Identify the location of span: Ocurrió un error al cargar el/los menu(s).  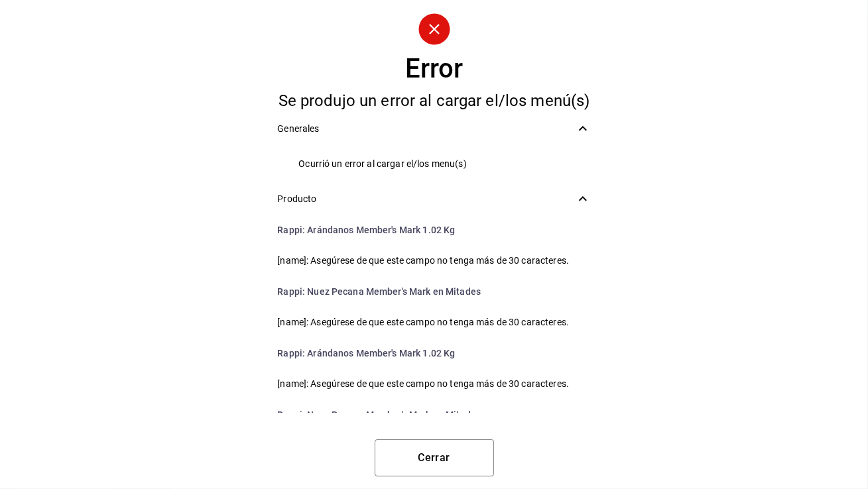
(444, 164).